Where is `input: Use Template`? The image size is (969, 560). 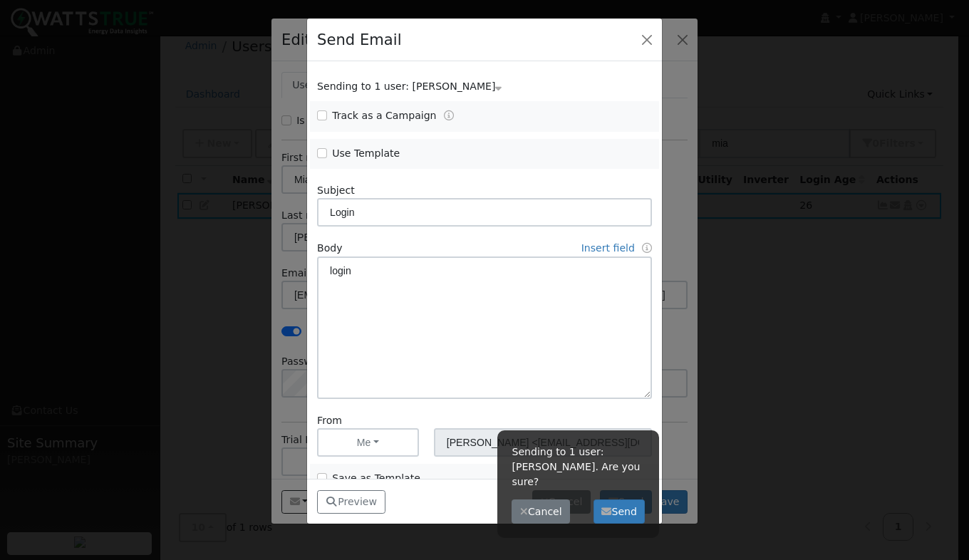
input: Use Template is located at coordinates (322, 153).